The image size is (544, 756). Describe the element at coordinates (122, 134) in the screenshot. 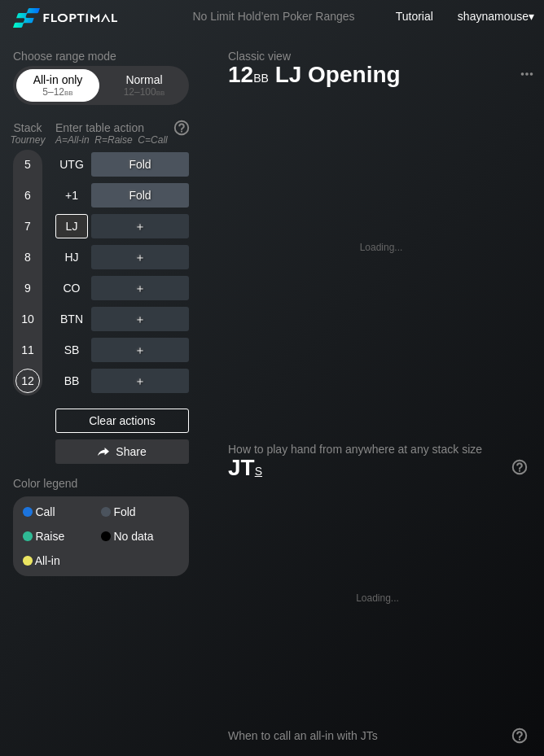

I see `div: Enter table action` at that location.